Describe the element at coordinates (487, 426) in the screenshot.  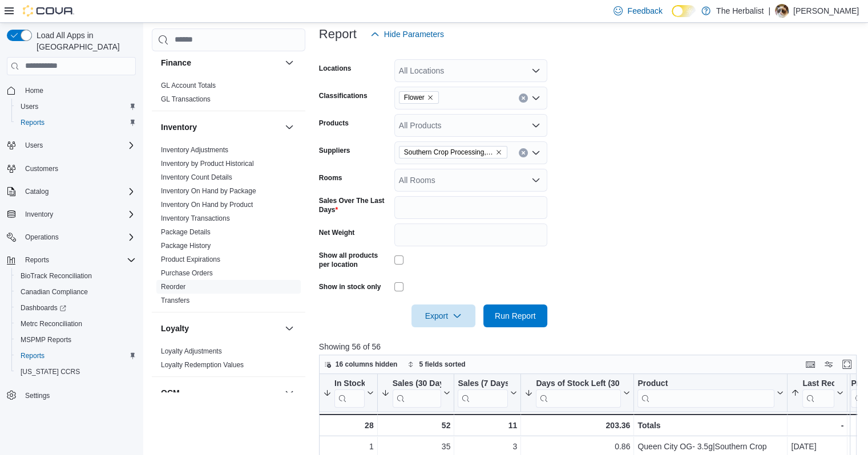
I see `div: 11` at that location.